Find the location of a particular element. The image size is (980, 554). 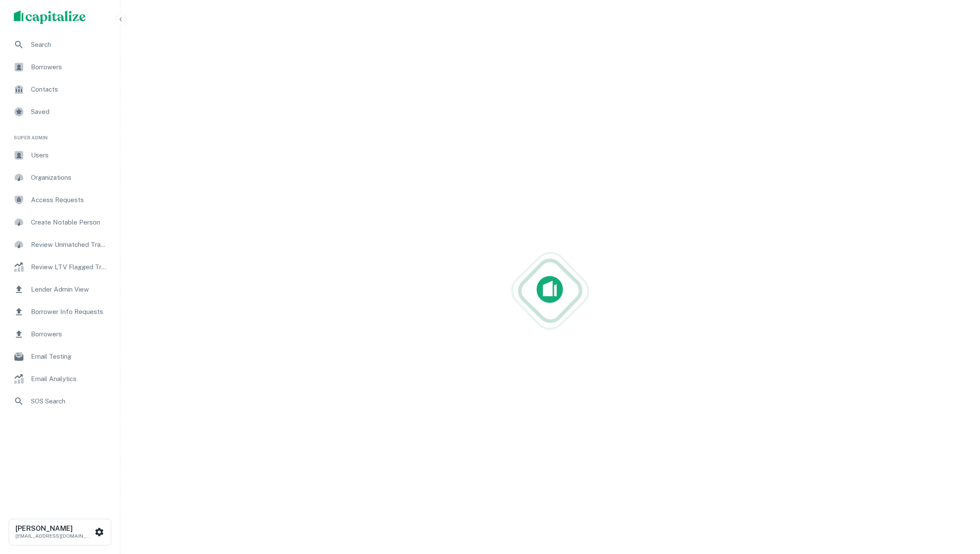

div: Create Notable Person is located at coordinates (60, 222).